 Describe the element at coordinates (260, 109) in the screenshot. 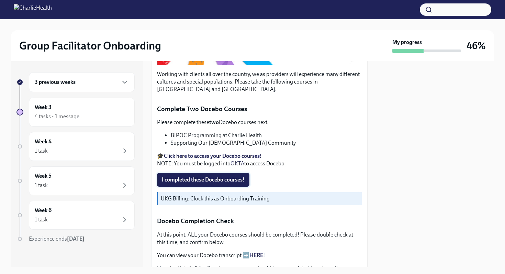

I see `p: Complete Two Docebo Courses` at that location.